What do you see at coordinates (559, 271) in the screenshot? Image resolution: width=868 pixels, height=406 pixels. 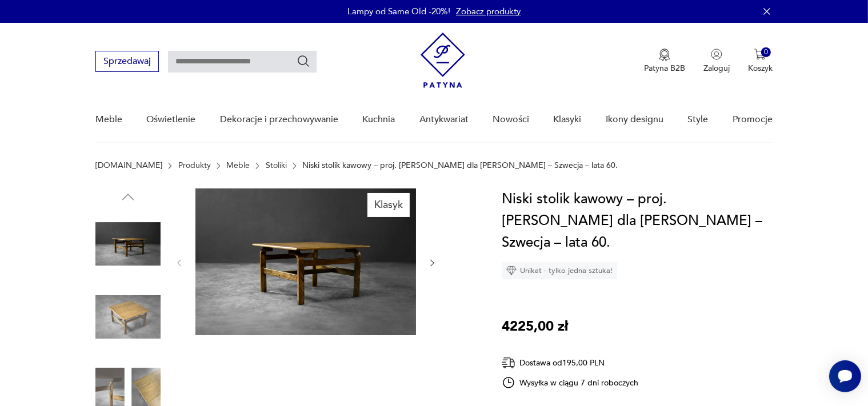 I see `div: Unikat - tylko jedna sztuka!` at bounding box center [559, 271].